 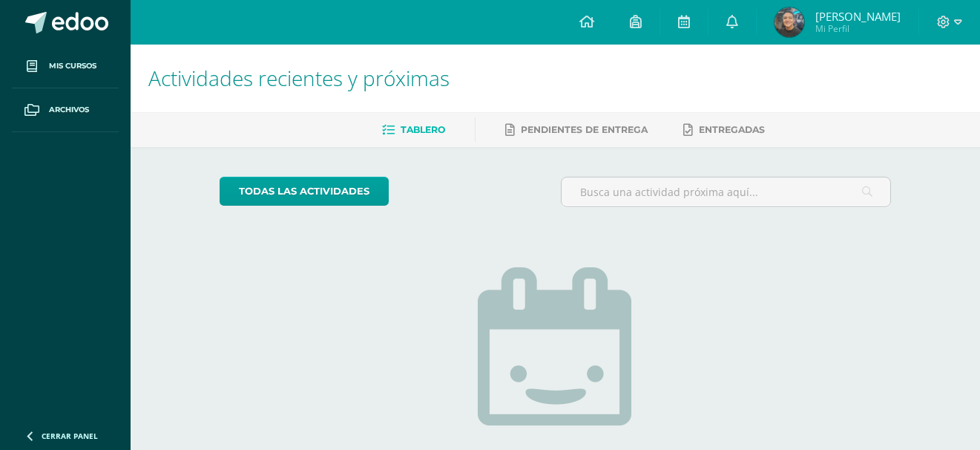 I want to click on a: Pendientes de entrega, so click(x=576, y=130).